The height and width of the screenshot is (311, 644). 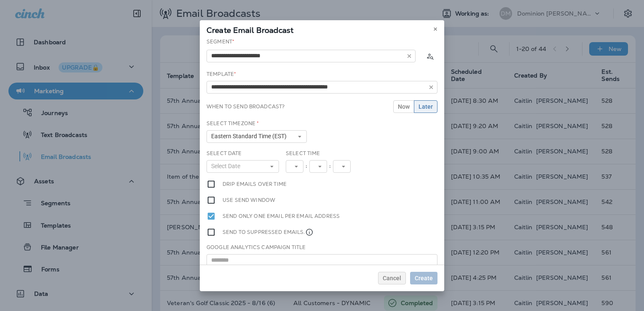 What do you see at coordinates (227, 166) in the screenshot?
I see `span: Select Date` at bounding box center [227, 166].